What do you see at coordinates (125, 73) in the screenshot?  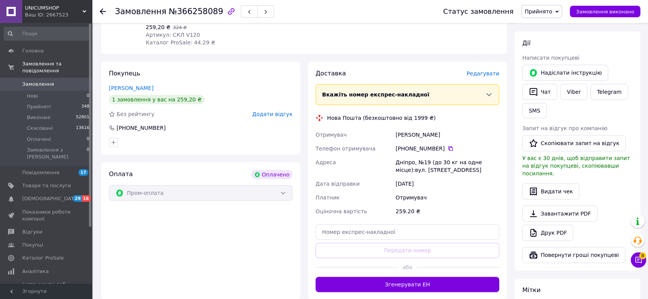 I see `span: Покупець` at bounding box center [125, 73].